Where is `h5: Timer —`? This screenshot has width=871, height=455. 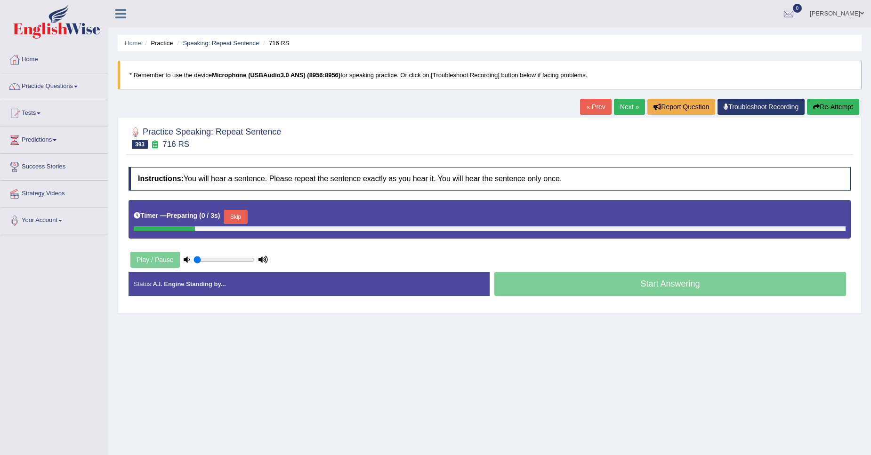 h5: Timer — is located at coordinates (177, 216).